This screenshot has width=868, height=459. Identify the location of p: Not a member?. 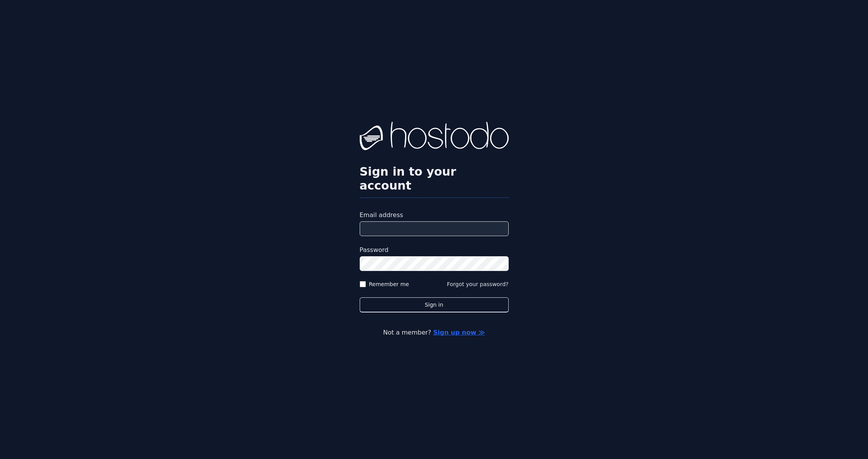
(434, 333).